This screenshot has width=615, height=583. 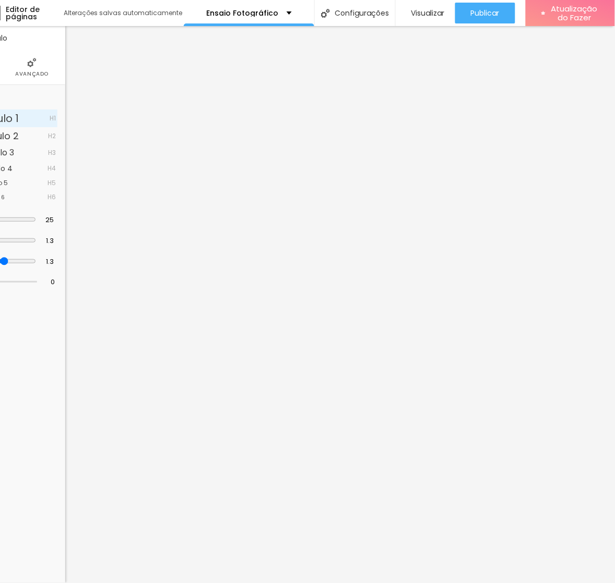 What do you see at coordinates (243, 13) in the screenshot?
I see `font: Ensaio Fotográfico` at bounding box center [243, 13].